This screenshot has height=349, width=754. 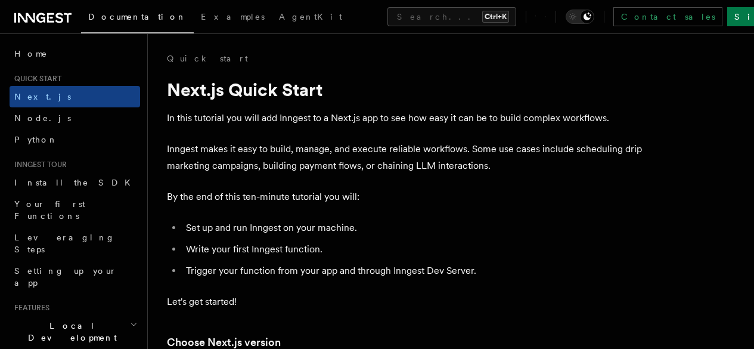 What do you see at coordinates (208, 58) in the screenshot?
I see `a: Quick start` at bounding box center [208, 58].